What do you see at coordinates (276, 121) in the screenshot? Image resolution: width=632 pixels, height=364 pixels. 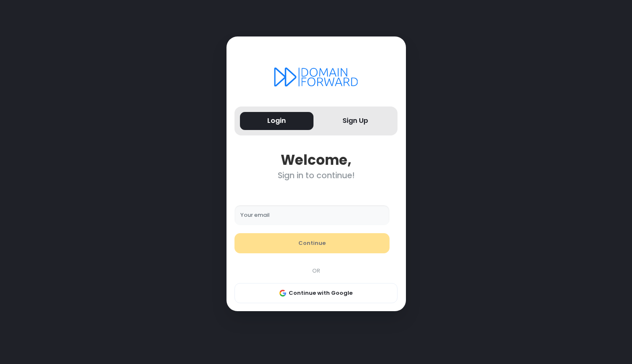 I see `button: Login` at bounding box center [276, 121].